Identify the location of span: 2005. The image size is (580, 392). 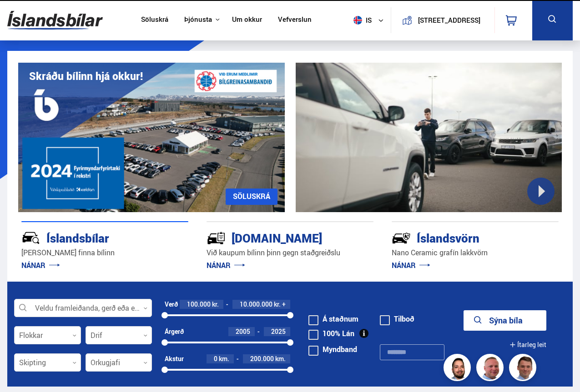
(243, 331).